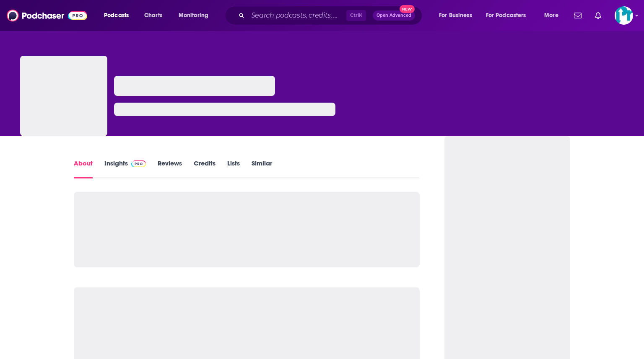 This screenshot has height=359, width=644. What do you see at coordinates (297, 16) in the screenshot?
I see `input: Search podcasts, credits, & more...` at bounding box center [297, 16].